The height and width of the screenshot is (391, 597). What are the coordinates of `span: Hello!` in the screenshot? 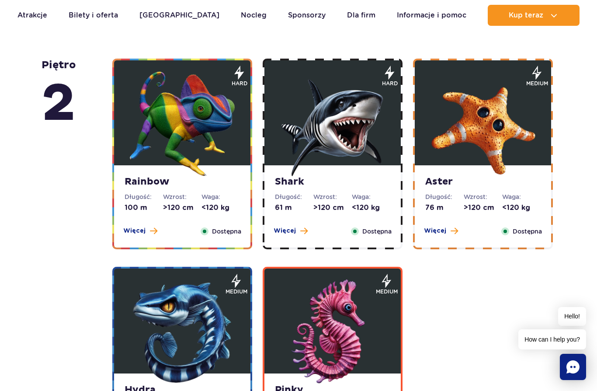 It's located at (572, 316).